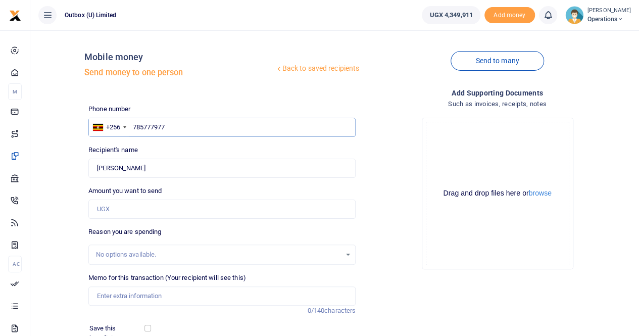  What do you see at coordinates (609, 19) in the screenshot?
I see `span: Operations` at bounding box center [609, 19].